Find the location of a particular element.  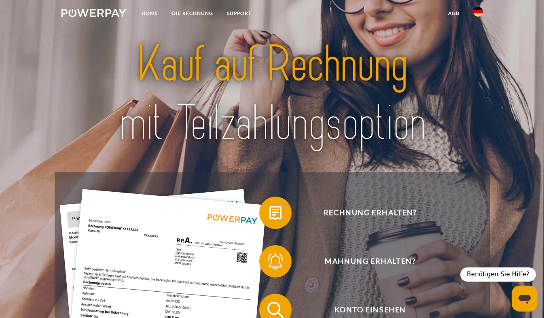

span: Rechnung erhalten? is located at coordinates (370, 213).